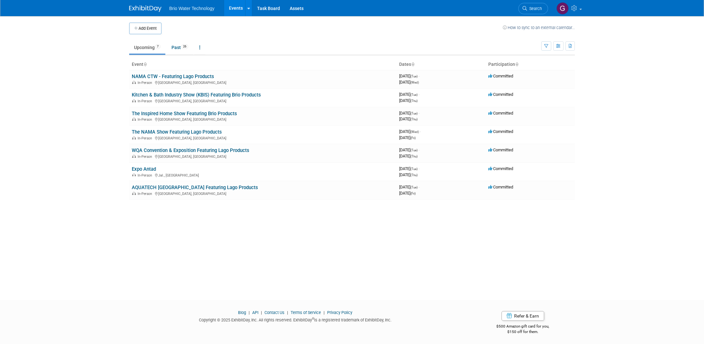 Image resolution: width=704 pixels, height=344 pixels. I want to click on a: Expo Antad, so click(144, 169).